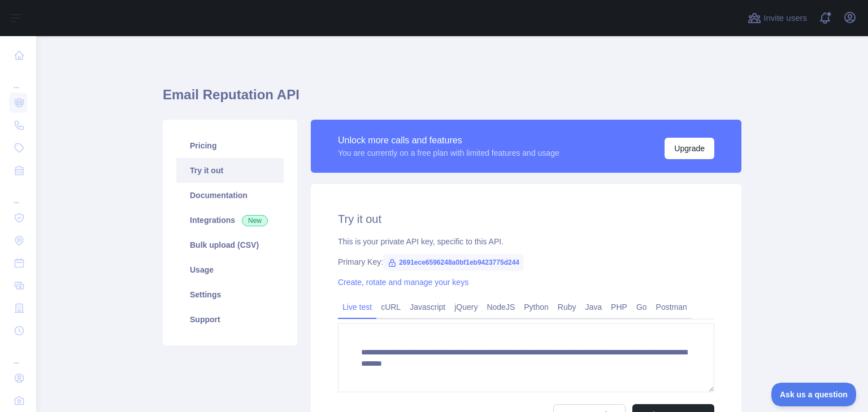 Image resolution: width=868 pixels, height=412 pixels. Describe the element at coordinates (500, 307) in the screenshot. I see `a: NodeJS` at that location.